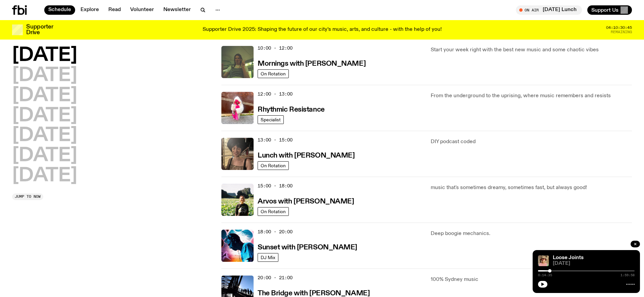 The height and width of the screenshot is (297, 644). What do you see at coordinates (531, 187) in the screenshot?
I see `p: music that's sometimes dreamy, sometimes fast, but always good!` at bounding box center [531, 187].